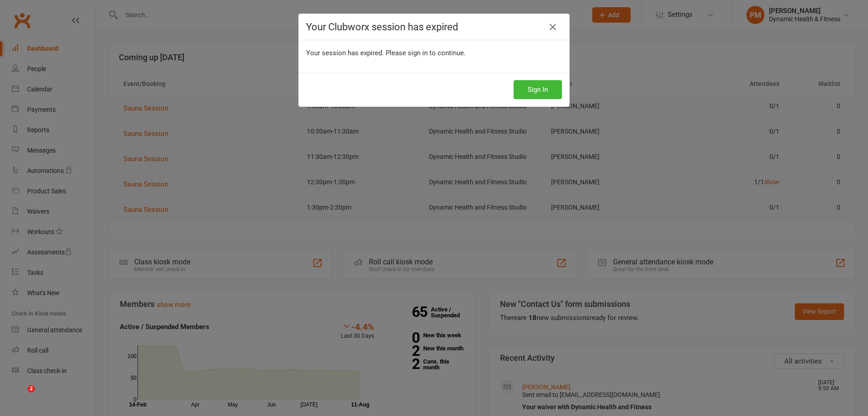  What do you see at coordinates (538, 90) in the screenshot?
I see `button: Sign In` at bounding box center [538, 90].